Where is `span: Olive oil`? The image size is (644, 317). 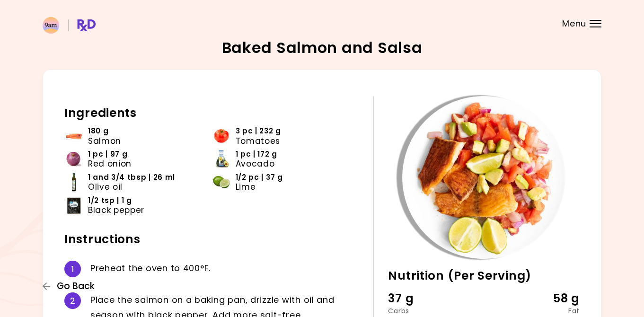
span: Olive oil is located at coordinates (105, 187).